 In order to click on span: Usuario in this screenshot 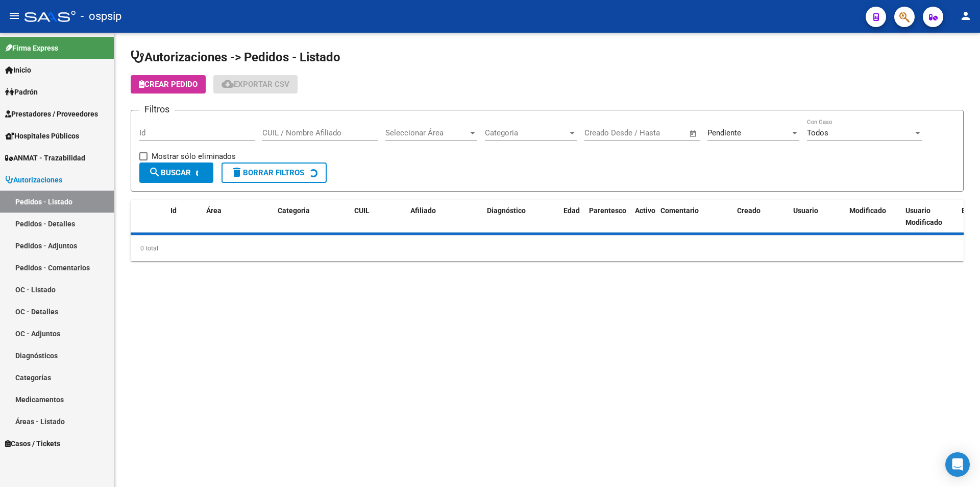, I will do `click(805, 210)`.